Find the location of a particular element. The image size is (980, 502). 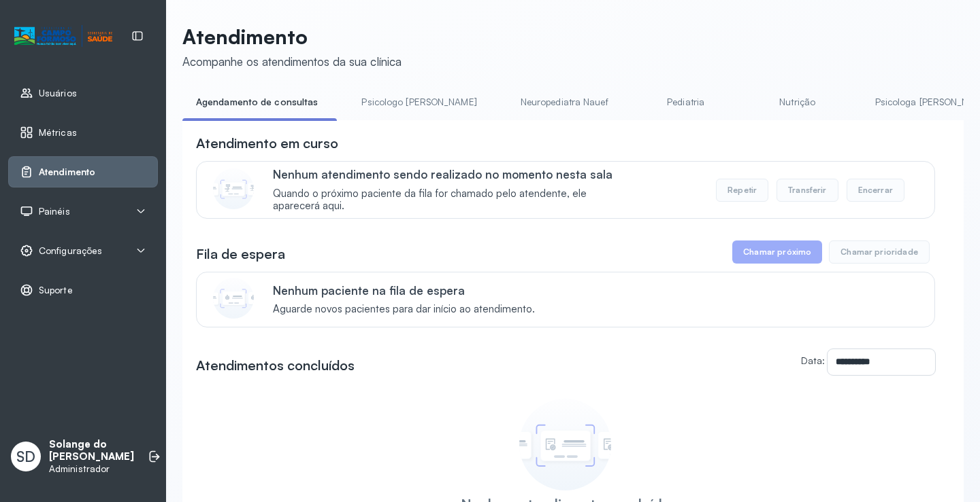

span: Quando o próximo paciente da fila for chamado pelo atendente, ele aparecerá aqui. is located at coordinates (453, 201).